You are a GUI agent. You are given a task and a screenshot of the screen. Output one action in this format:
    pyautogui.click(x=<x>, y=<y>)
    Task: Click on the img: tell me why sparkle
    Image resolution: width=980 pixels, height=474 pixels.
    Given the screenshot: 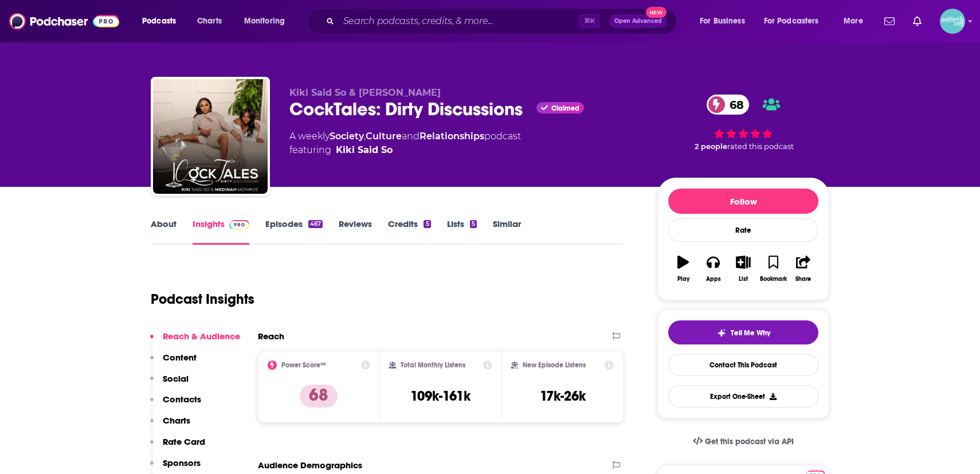 What is the action you would take?
    pyautogui.click(x=721, y=333)
    